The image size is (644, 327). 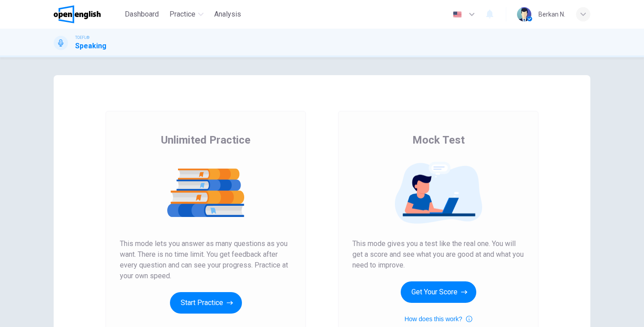 I want to click on img: Profile picture, so click(x=524, y=15).